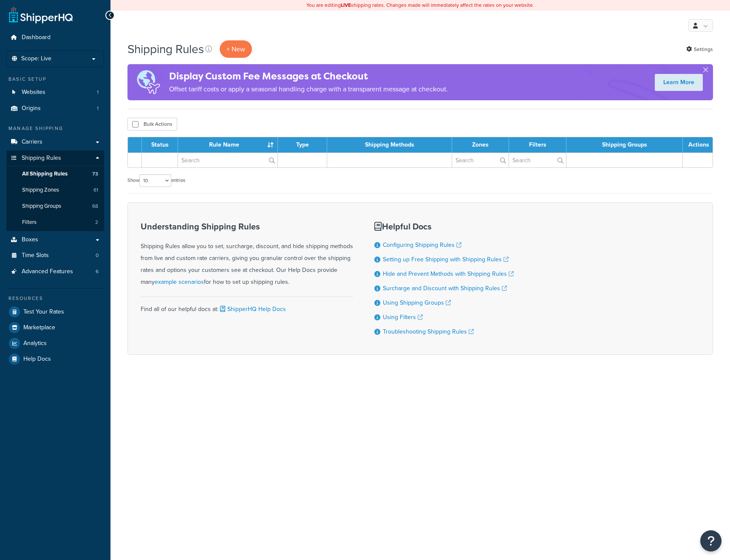 This screenshot has height=560, width=730. I want to click on th: Actions, so click(698, 145).